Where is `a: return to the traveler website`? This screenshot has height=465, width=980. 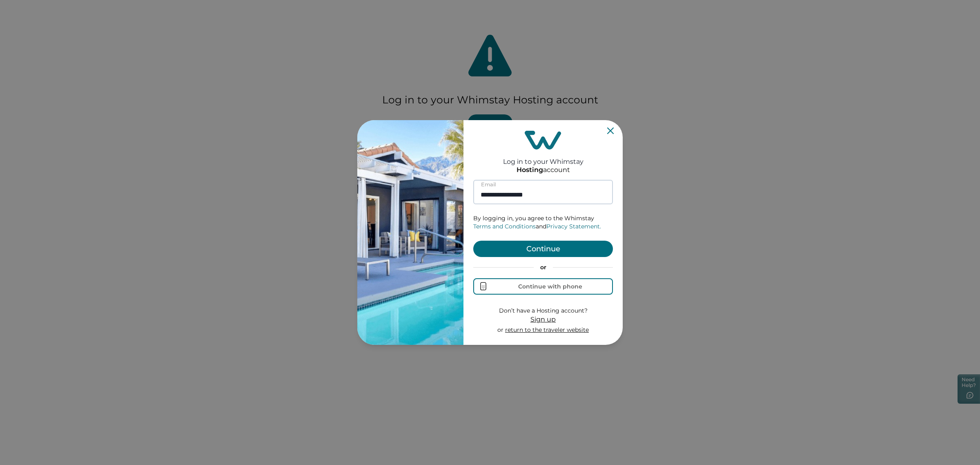 a: return to the traveler website is located at coordinates (547, 330).